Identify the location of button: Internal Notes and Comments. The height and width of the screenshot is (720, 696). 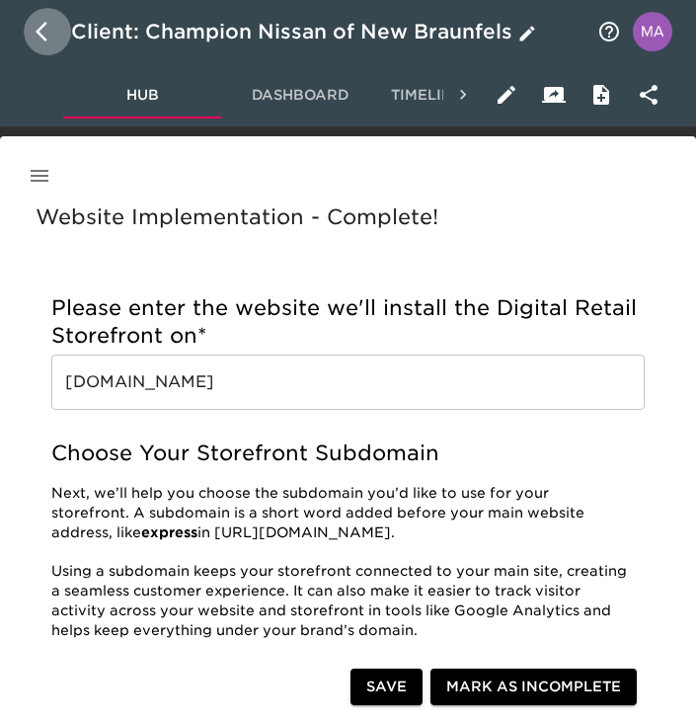
(602, 95).